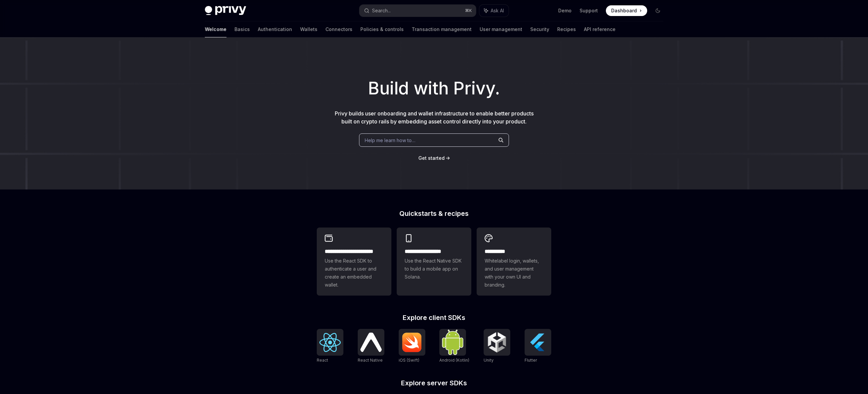 This screenshot has width=868, height=394. I want to click on span: Whitelabel login, wallets, and user management with your own UI and branding., so click(514, 273).